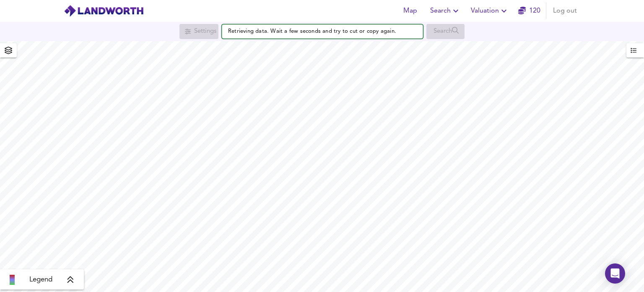 The image size is (644, 292). Describe the element at coordinates (323, 31) in the screenshot. I see `input: Enter a location...` at that location.